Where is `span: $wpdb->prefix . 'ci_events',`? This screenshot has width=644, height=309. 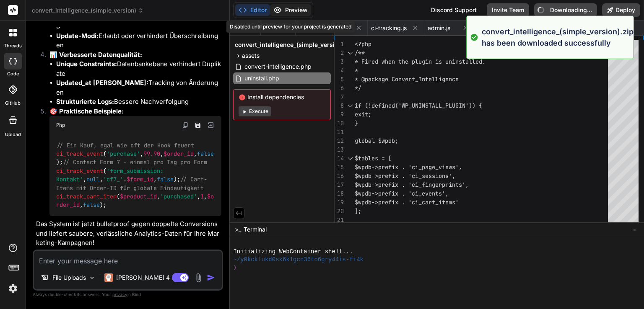 span: $wpdb->prefix . 'ci_events', is located at coordinates (401, 193).